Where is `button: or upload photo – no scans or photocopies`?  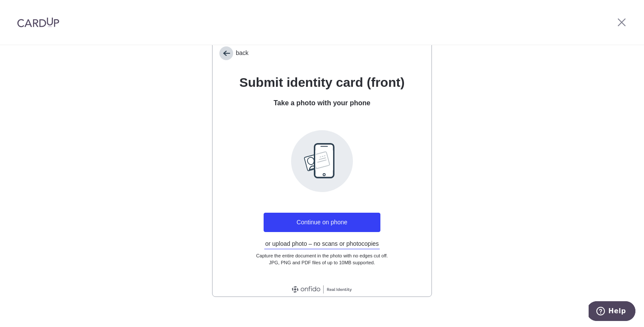 button: or upload photo – no scans or photocopies is located at coordinates (322, 244).